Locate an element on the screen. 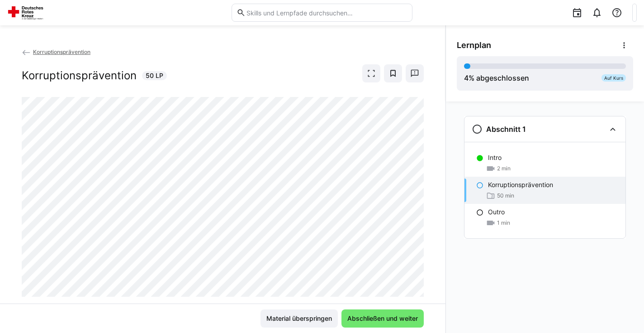  p: Intro is located at coordinates (495, 158).